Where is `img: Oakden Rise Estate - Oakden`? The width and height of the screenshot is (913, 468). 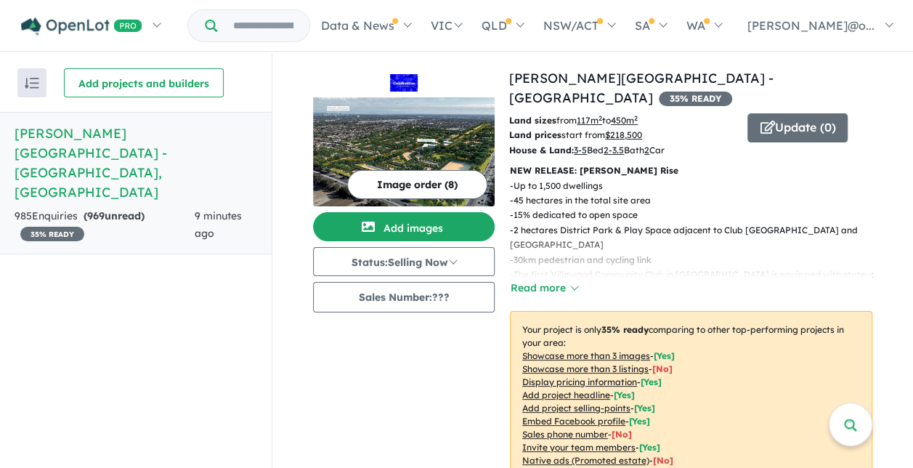
img: Oakden Rise Estate - Oakden is located at coordinates (404, 152).